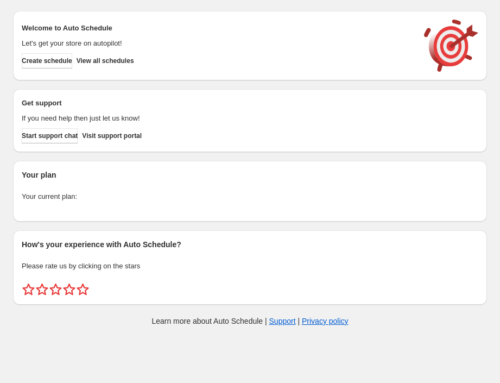 This screenshot has height=383, width=500. Describe the element at coordinates (47, 61) in the screenshot. I see `span: Create schedule` at that location.